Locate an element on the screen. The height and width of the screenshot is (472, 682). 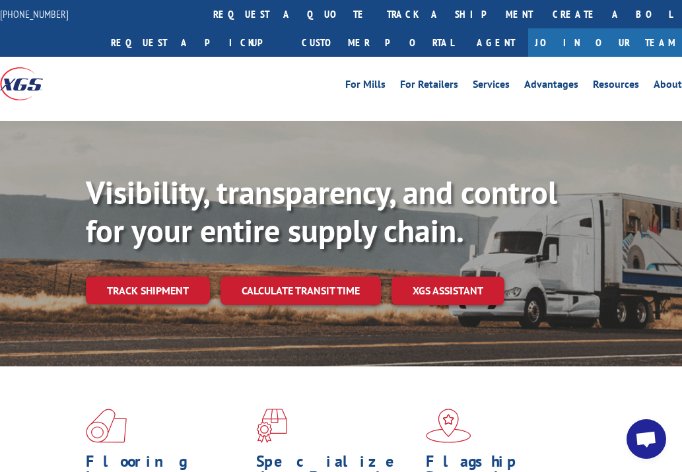
a: Track shipment is located at coordinates (148, 291).